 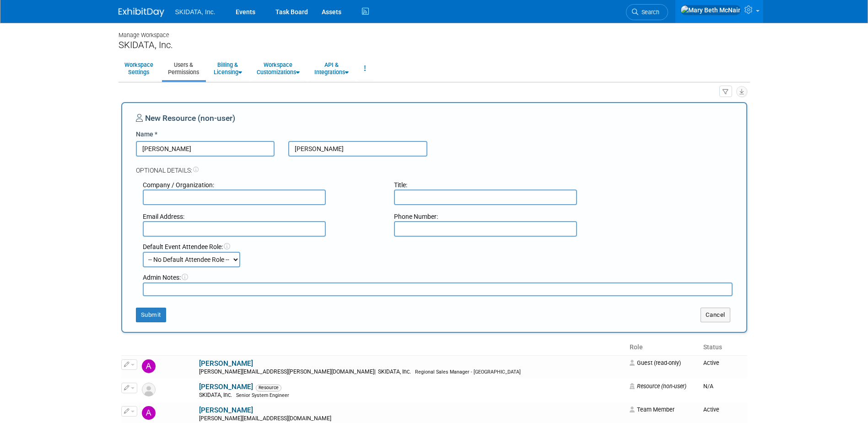 What do you see at coordinates (662, 347) in the screenshot?
I see `th: Role` at bounding box center [662, 347].